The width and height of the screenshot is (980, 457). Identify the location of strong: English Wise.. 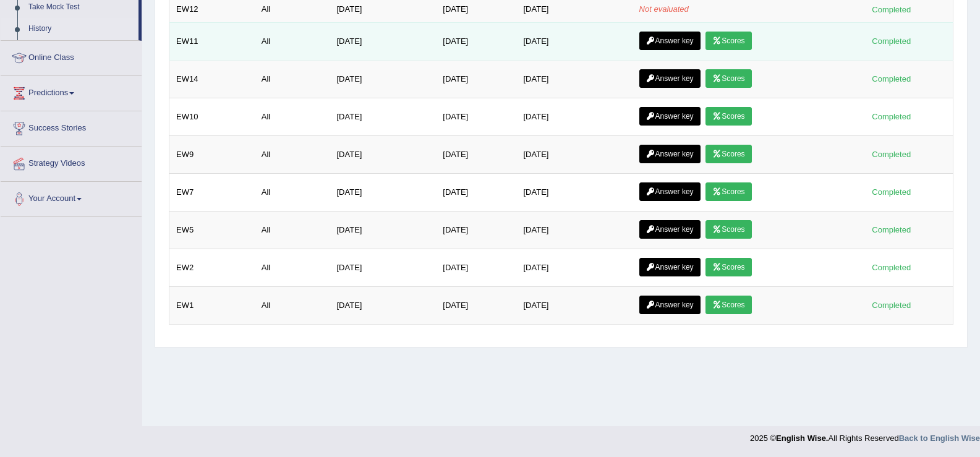
(802, 438).